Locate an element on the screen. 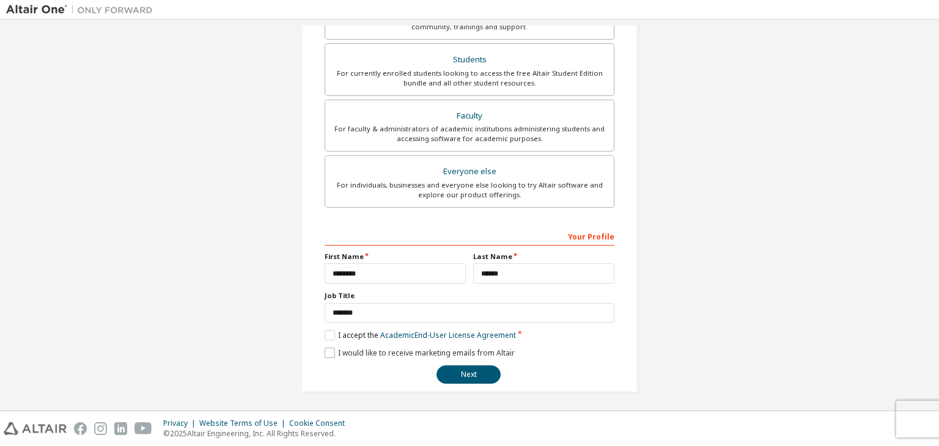  label: I accept the is located at coordinates (420, 335).